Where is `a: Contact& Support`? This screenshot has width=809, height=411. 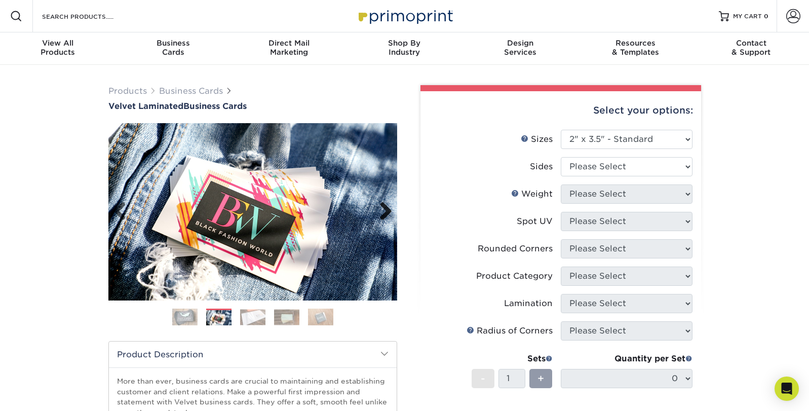 a: Contact& Support is located at coordinates (751, 49).